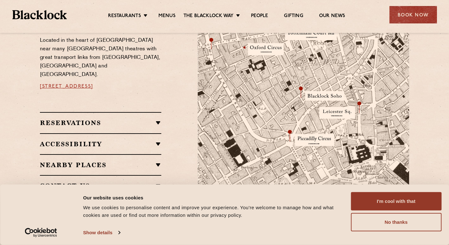  What do you see at coordinates (396, 201) in the screenshot?
I see `button: I'm cool with that` at bounding box center [396, 201].